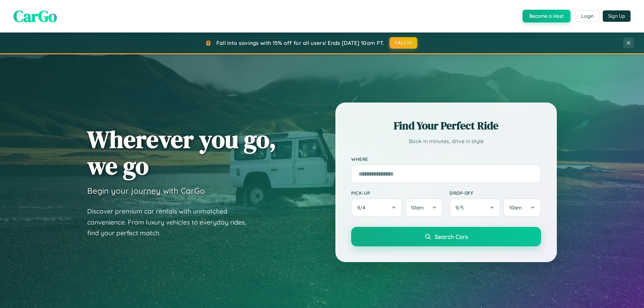  What do you see at coordinates (35, 16) in the screenshot?
I see `span: CarGo` at bounding box center [35, 16].